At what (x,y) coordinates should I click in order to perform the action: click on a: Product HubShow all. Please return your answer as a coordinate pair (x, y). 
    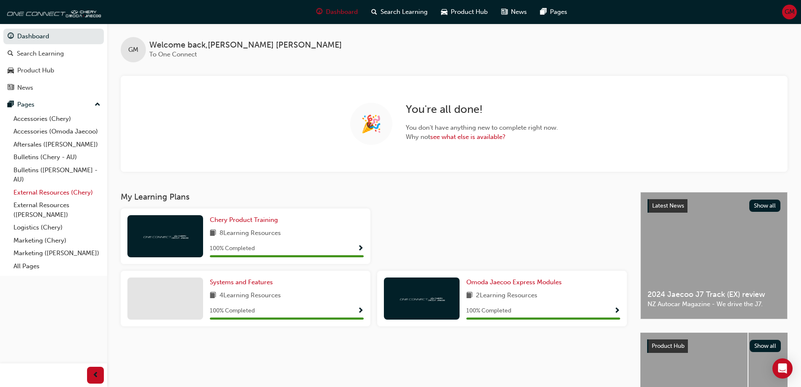
    Looking at the image, I should click on (714, 346).